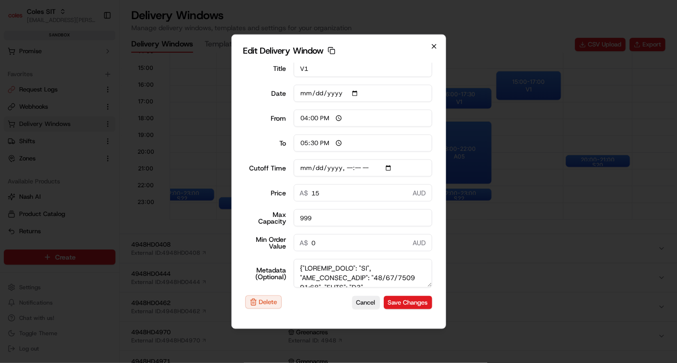 The image size is (677, 363). Describe the element at coordinates (339, 51) in the screenshot. I see `h2: Edit Delivery Window` at that location.